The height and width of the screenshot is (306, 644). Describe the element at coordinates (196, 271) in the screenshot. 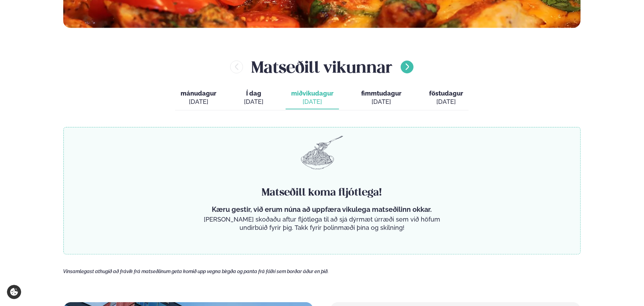

I see `span: Vinsamlegast athugið að frávik frá matseðlinum geta komið upp vegna birgða og panta frá fólki sem...` at that location.